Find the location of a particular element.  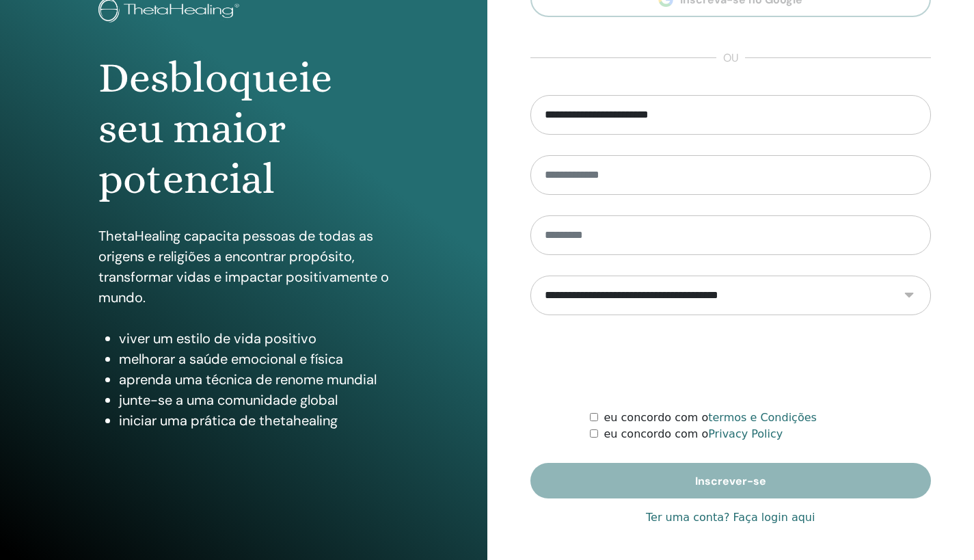

li: aprenda uma técnica de renome mundial is located at coordinates (254, 379).